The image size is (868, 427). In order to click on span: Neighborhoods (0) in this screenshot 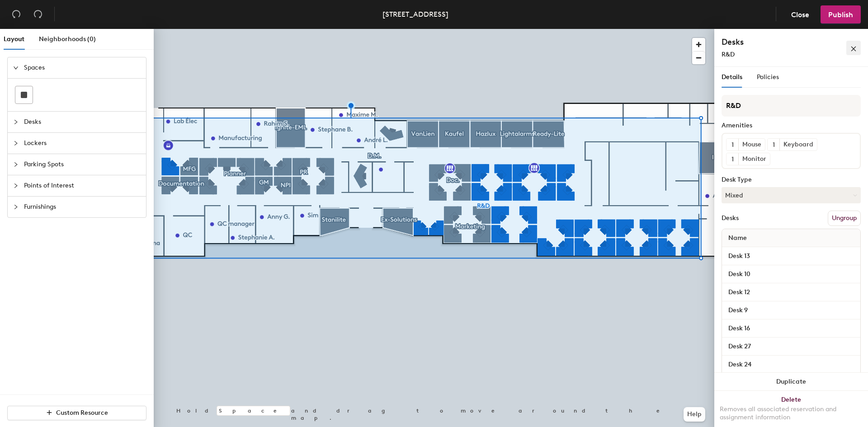, I will do `click(68, 39)`.